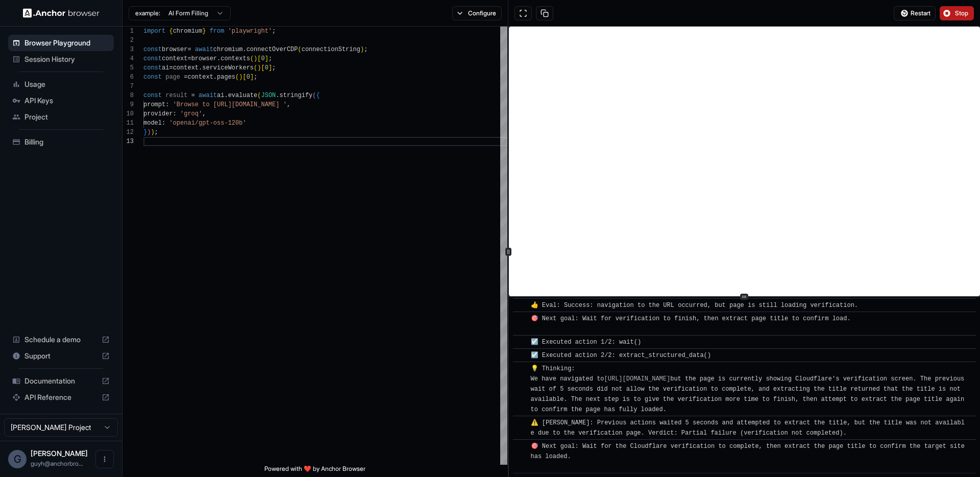  What do you see at coordinates (128, 59) in the screenshot?
I see `div: 4` at bounding box center [128, 59].